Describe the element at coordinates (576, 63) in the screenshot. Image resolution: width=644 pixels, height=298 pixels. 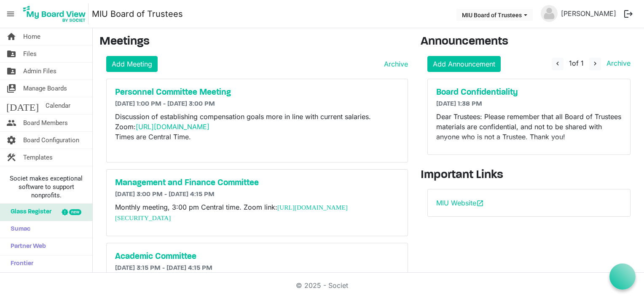
I see `span: of 1` at that location.